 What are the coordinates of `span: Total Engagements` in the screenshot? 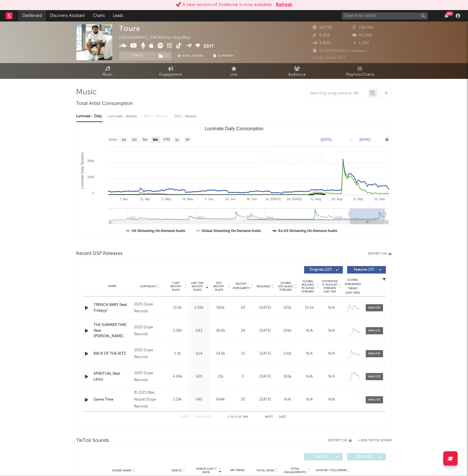 It's located at (294, 470).